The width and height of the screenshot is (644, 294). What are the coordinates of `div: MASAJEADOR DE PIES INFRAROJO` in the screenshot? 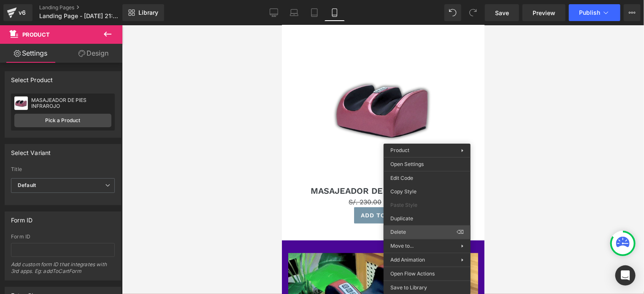 It's located at (71, 103).